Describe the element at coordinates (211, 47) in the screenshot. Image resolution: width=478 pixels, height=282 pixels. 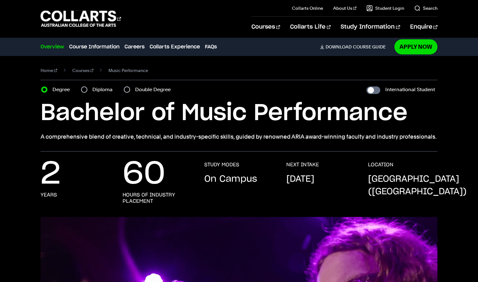
I see `a: FAQs` at that location.